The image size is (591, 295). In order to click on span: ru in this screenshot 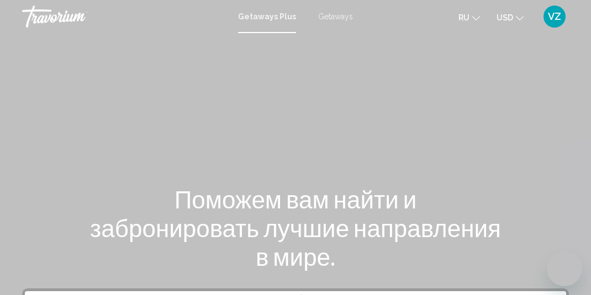, I will do `click(464, 18)`.